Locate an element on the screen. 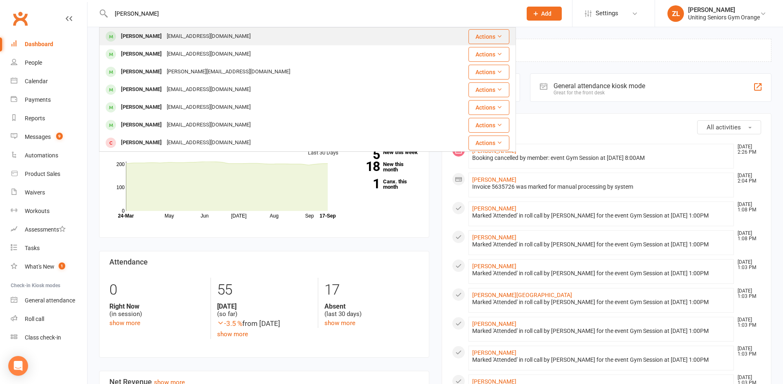 This screenshot has width=783, height=384. div: Open Intercom Messenger is located at coordinates (18, 366).